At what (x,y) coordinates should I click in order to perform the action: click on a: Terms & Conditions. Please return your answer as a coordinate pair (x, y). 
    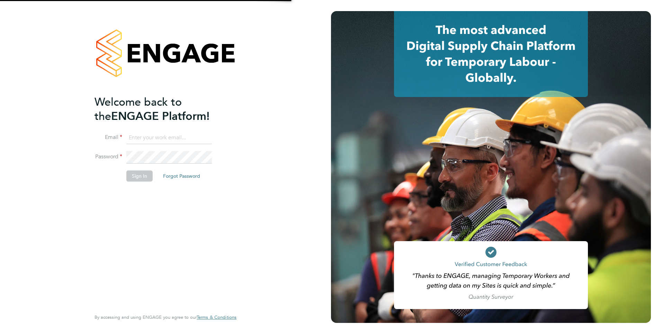
    Looking at the image, I should click on (216, 317).